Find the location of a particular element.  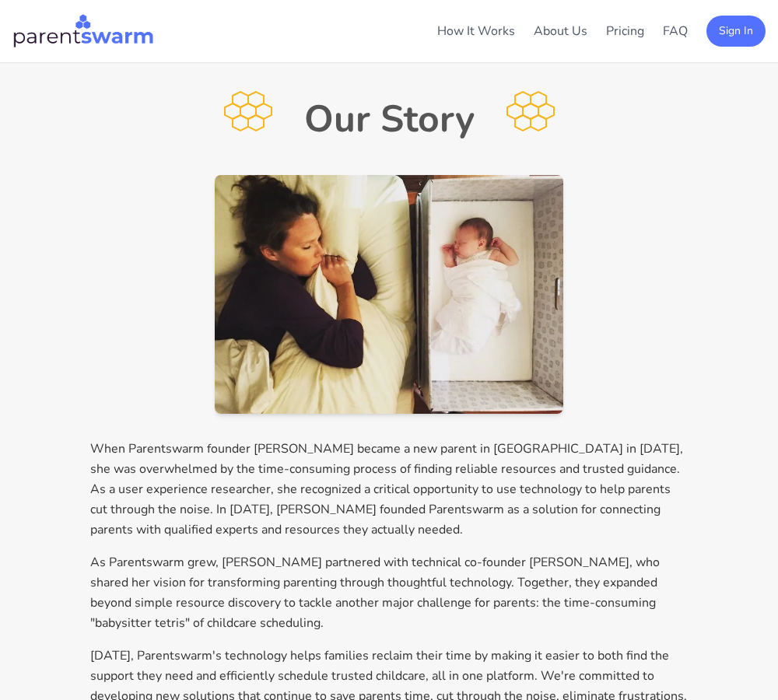

a: FAQ is located at coordinates (675, 31).